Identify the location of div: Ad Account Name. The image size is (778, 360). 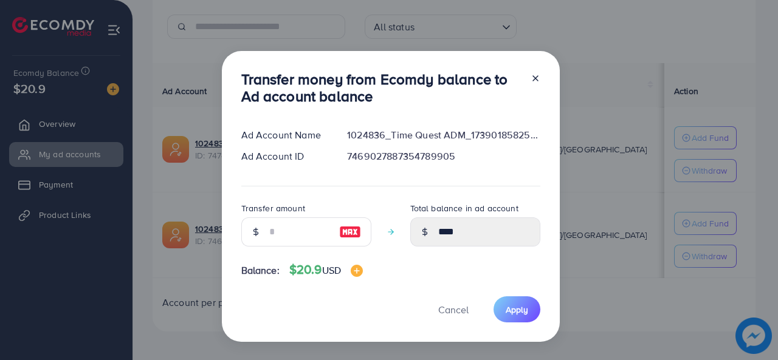
(284, 135).